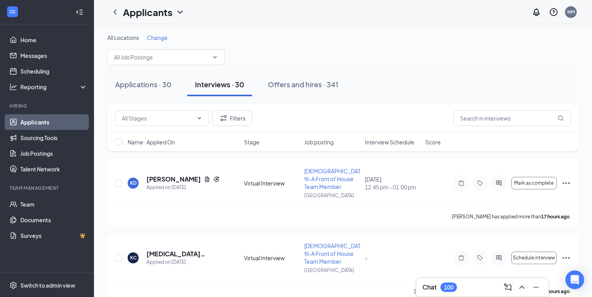 The height and width of the screenshot is (297, 592). What do you see at coordinates (48, 285) in the screenshot?
I see `div: Switch to admin view` at bounding box center [48, 285].